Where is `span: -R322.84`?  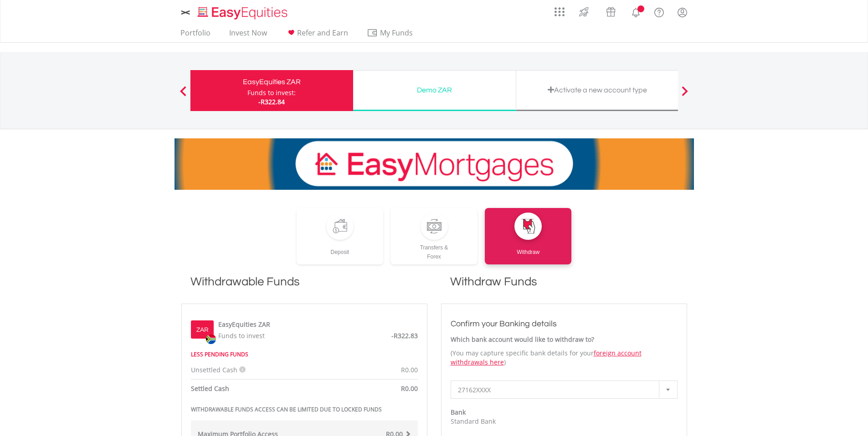
span: -R322.84 is located at coordinates (271, 102).